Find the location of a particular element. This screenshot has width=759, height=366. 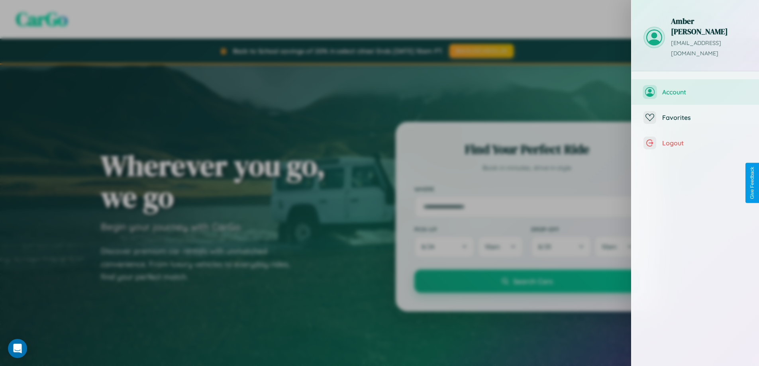

div: Open Intercom Messenger is located at coordinates (18, 349).